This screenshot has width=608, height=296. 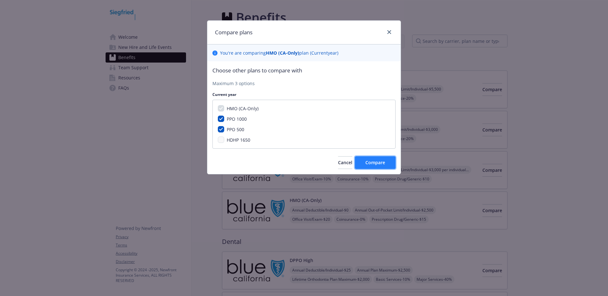 I want to click on span: HDHP 1650, so click(x=238, y=140).